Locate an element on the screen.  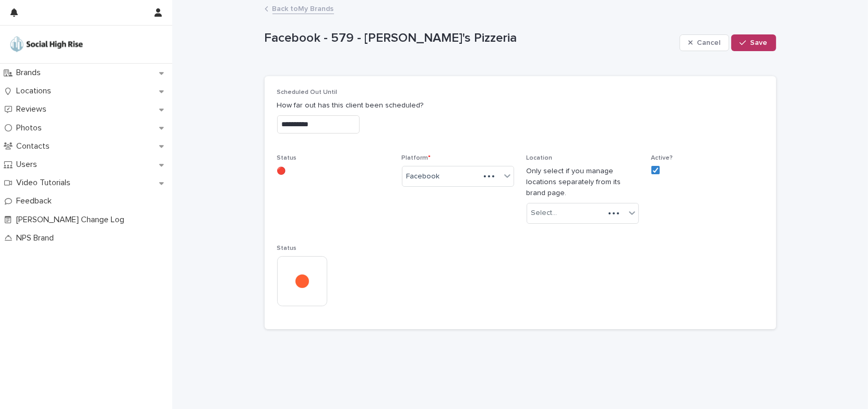
p: How far out has this client been scheduled? is located at coordinates (520, 106).